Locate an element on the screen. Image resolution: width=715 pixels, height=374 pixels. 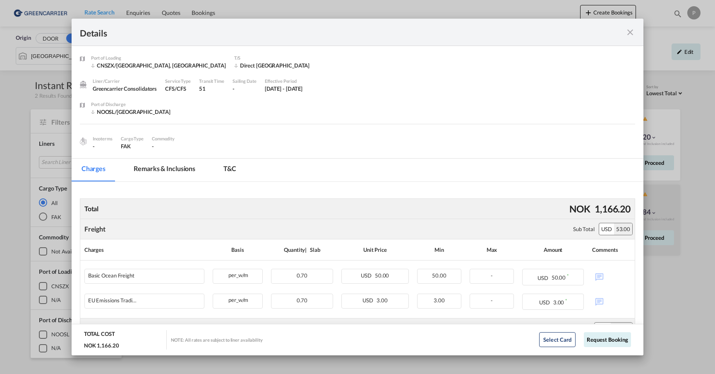
div: 1,166.20 is located at coordinates (613, 209).